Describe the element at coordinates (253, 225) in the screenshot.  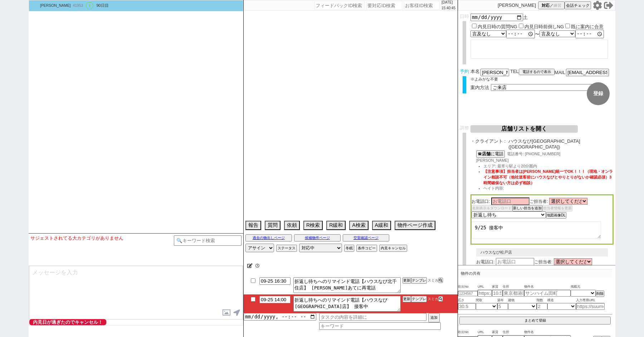
I see `button: 報告` at that location.